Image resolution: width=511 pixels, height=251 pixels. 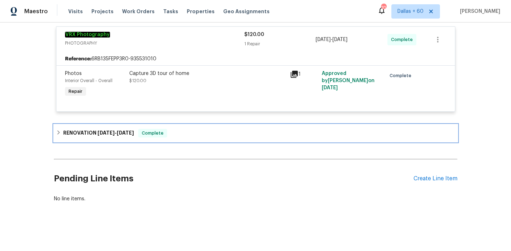 I want to click on div: Capture 3D tour of home, so click(x=207, y=74).